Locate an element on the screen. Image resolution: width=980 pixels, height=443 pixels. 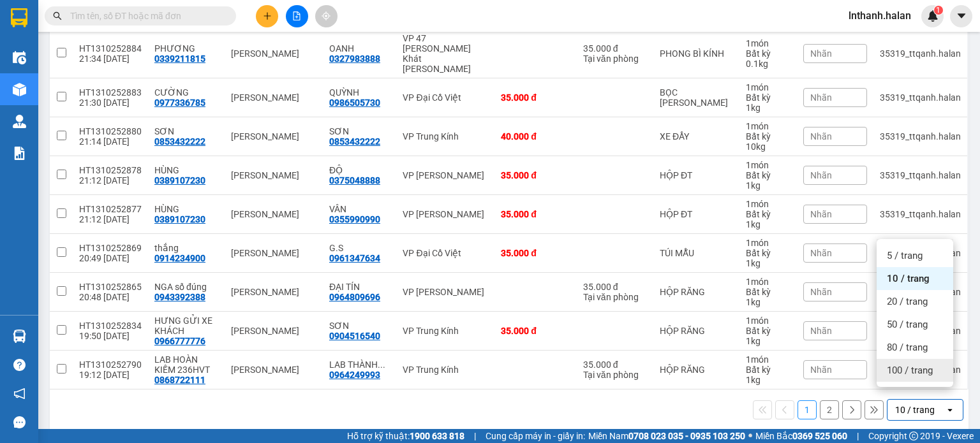
div: 0853432222 is located at coordinates (355, 142).